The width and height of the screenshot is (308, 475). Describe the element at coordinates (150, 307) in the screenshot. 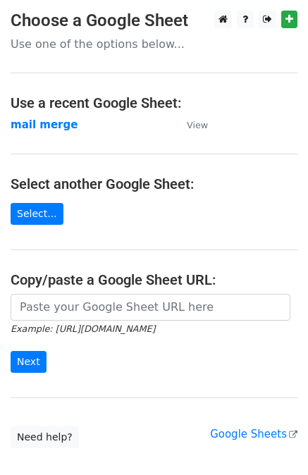

I see `input: Paste your Google Sheet URL here` at that location.